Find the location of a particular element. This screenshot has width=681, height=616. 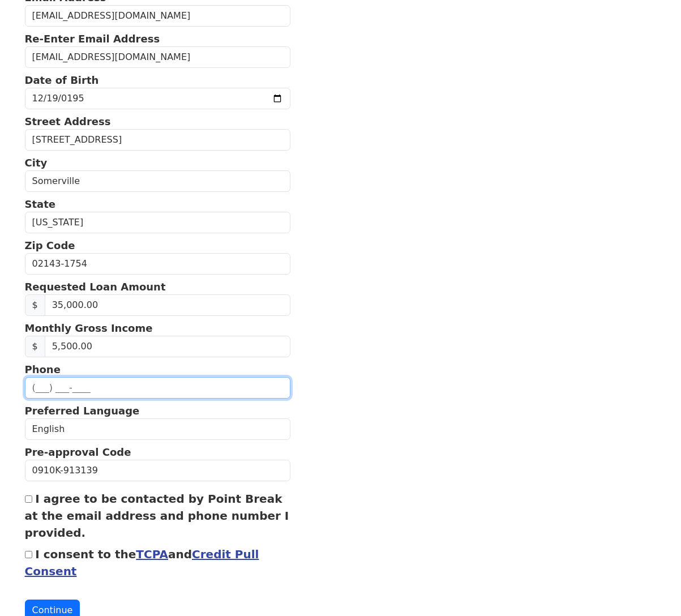

strong: Preferred Language is located at coordinates (82, 410).